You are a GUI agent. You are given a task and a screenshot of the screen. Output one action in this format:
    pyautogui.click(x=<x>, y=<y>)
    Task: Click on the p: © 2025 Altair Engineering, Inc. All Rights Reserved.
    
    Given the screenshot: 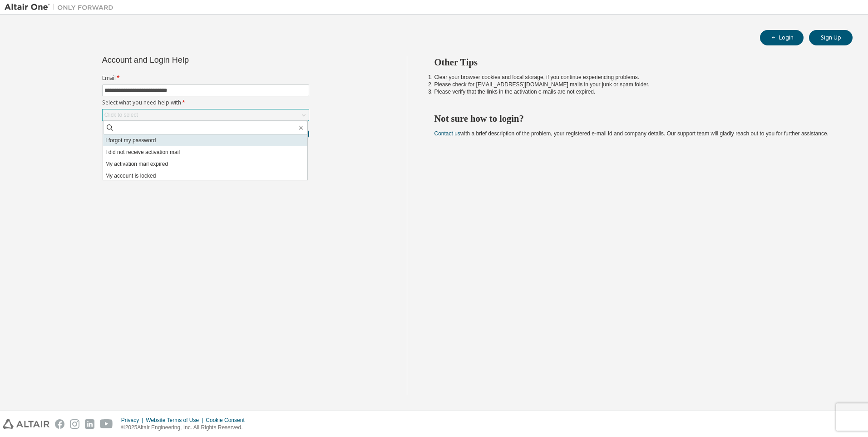 What is the action you would take?
    pyautogui.click(x=185, y=428)
    